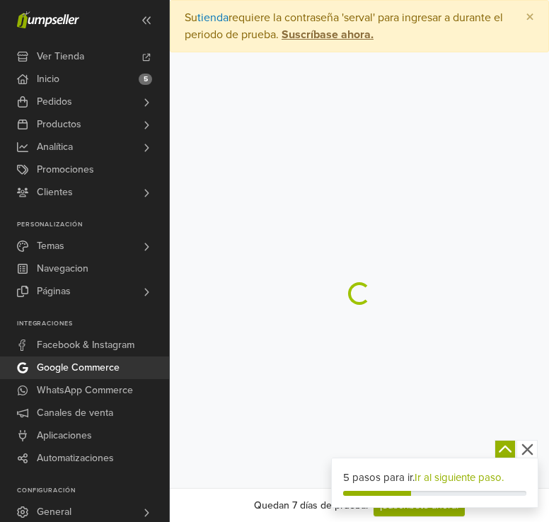 This screenshot has width=549, height=522. What do you see at coordinates (434, 478) in the screenshot?
I see `div: 5 pasos para ir.` at bounding box center [434, 478].